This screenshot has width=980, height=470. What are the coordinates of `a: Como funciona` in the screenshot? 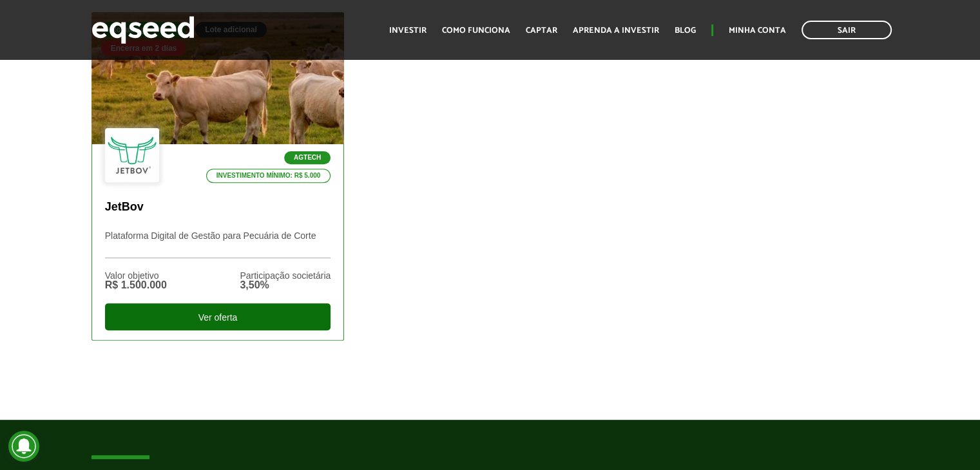 It's located at (476, 30).